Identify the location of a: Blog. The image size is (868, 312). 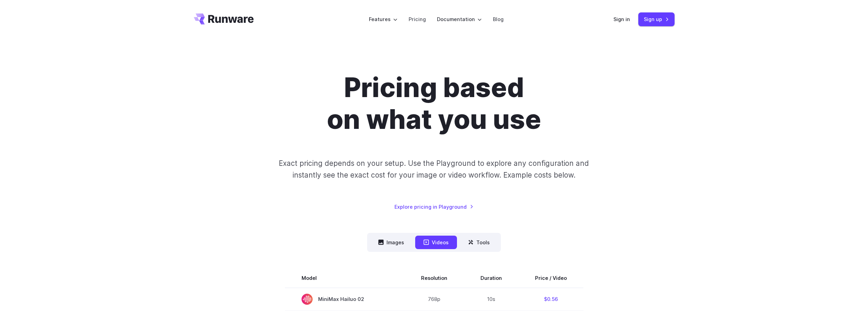
(498, 19).